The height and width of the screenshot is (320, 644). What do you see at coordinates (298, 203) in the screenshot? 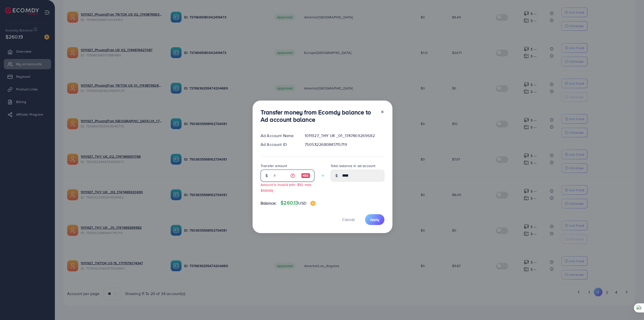
I see `h4: $260.13` at bounding box center [298, 203].